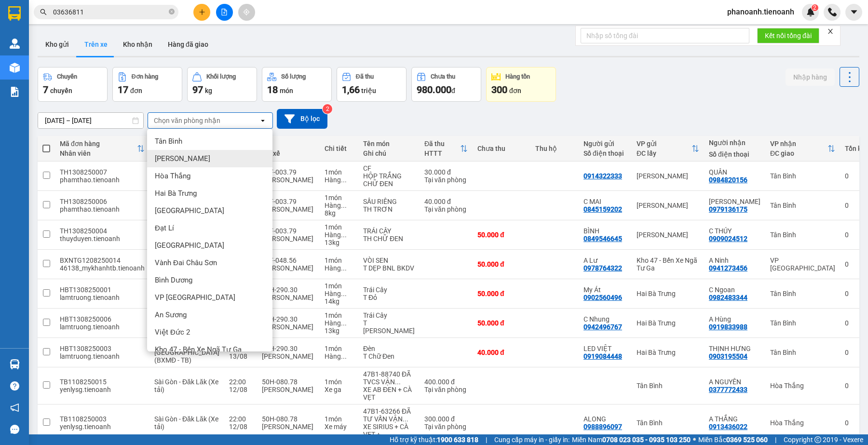 This screenshot has height=445, width=868. I want to click on button: Hàng đã giao, so click(188, 44).